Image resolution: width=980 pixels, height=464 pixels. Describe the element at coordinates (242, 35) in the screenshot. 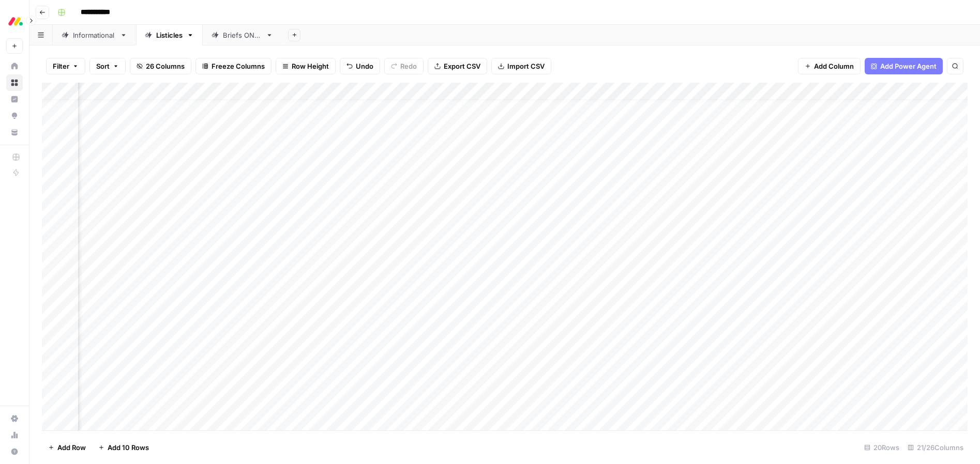

I see `div: Briefs ONLY` at that location.